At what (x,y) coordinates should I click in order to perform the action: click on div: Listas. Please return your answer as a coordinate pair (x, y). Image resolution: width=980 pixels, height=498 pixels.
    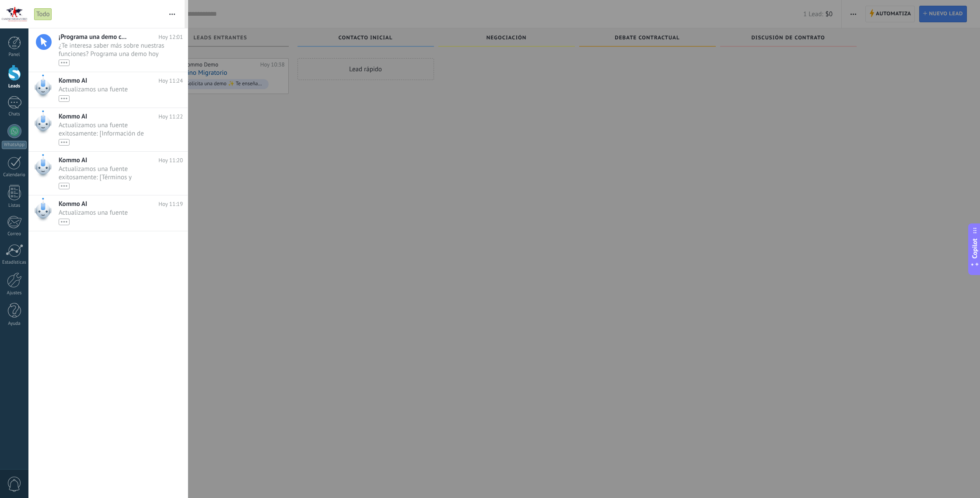
    Looking at the image, I should click on (14, 205).